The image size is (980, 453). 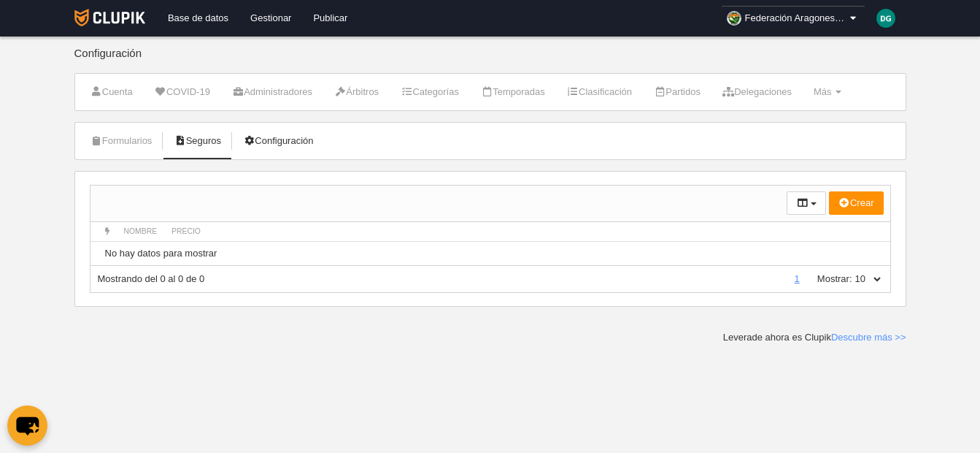 What do you see at coordinates (27, 425) in the screenshot?
I see `button: chat-button` at bounding box center [27, 425].